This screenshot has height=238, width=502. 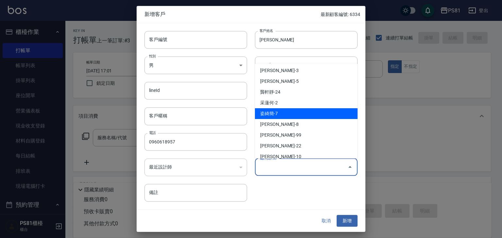 I want to click on label: 客戶姓名, so click(x=266, y=30).